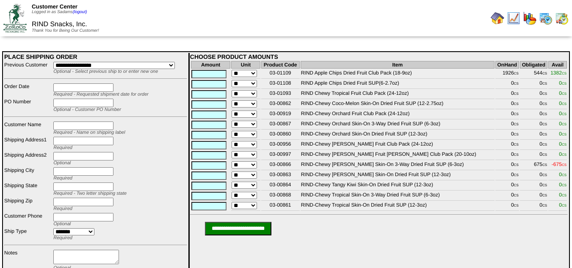 The image size is (572, 268). What do you see at coordinates (280, 196) in the screenshot?
I see `td: 03-00868` at bounding box center [280, 196].